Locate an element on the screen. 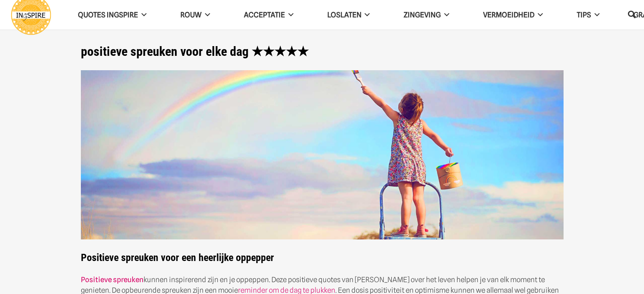 The height and width of the screenshot is (294, 644). a: TIPS is located at coordinates (588, 15).